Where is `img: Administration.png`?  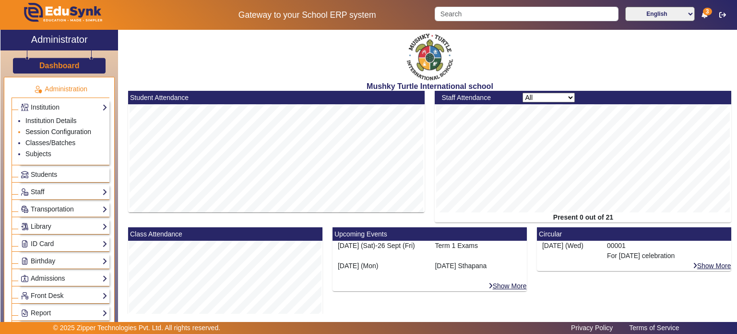
img: Administration.png is located at coordinates (38, 89).